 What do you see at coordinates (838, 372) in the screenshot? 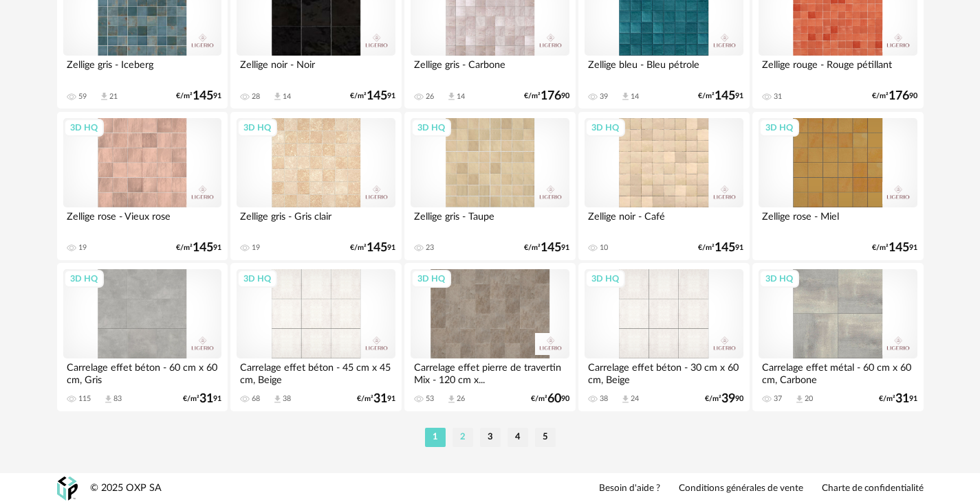
I see `div: Carrelage effet métal - 60 cm x 60 cm, Carbone` at bounding box center [838, 372].